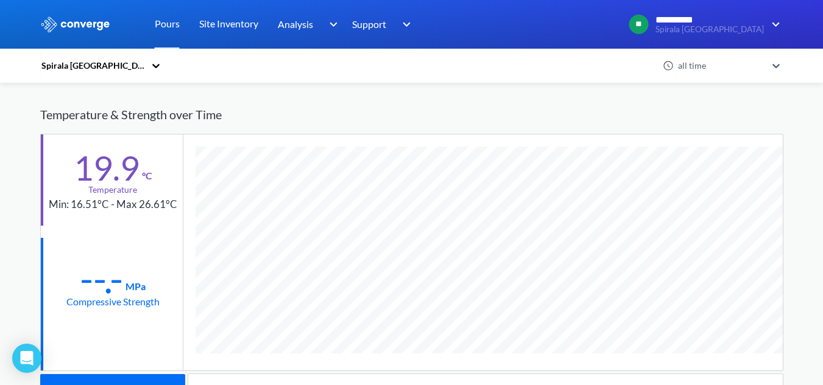 This screenshot has width=823, height=385. What do you see at coordinates (295, 24) in the screenshot?
I see `span: Analysis` at bounding box center [295, 24].